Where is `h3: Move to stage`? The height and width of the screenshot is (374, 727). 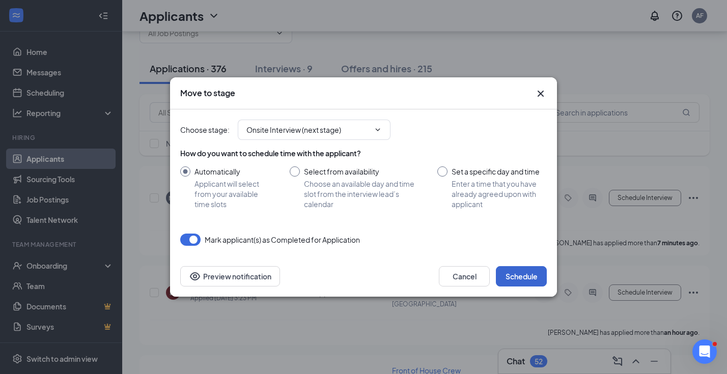 h3: Move to stage is located at coordinates (208, 93).